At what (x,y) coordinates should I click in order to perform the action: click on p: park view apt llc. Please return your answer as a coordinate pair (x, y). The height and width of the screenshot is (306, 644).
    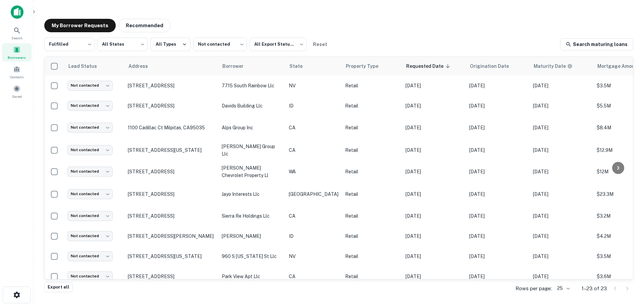
    Looking at the image, I should click on (252, 276).